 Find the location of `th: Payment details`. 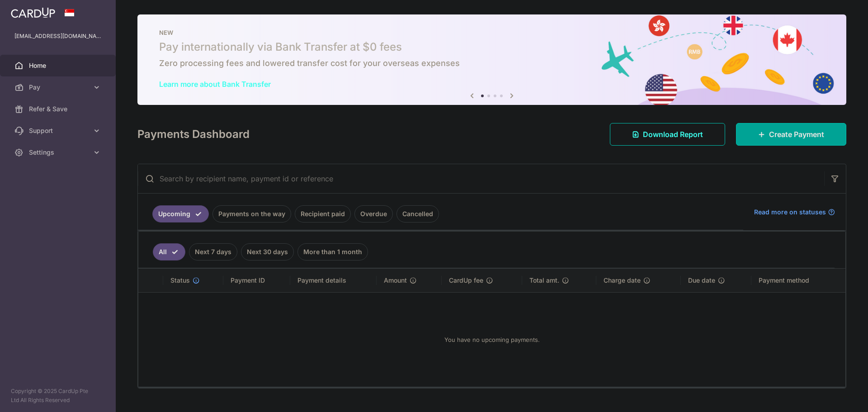

th: Payment details is located at coordinates (334, 280).